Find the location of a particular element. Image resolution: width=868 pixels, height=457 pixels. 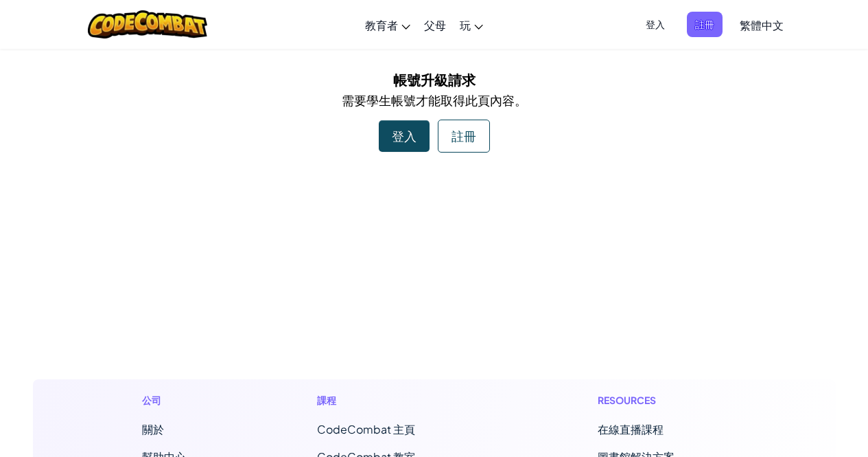

a: CodeCombat logo is located at coordinates (148, 24).